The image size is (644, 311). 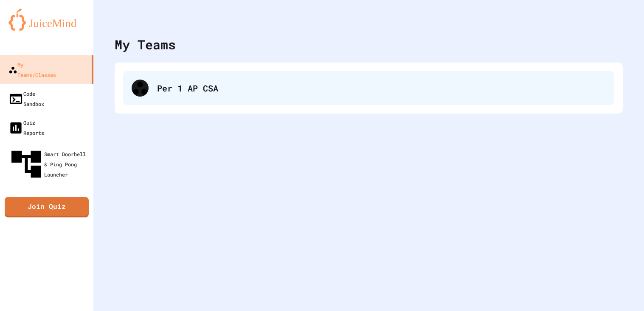 What do you see at coordinates (32, 69) in the screenshot?
I see `div: My Teams/Classes` at bounding box center [32, 69].